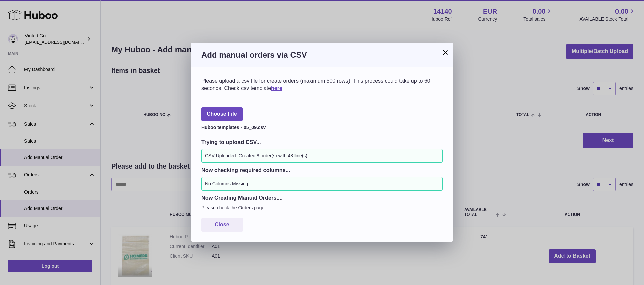 This screenshot has width=644, height=285. Describe the element at coordinates (322, 55) in the screenshot. I see `h3: Add manual orders via CSV` at that location.